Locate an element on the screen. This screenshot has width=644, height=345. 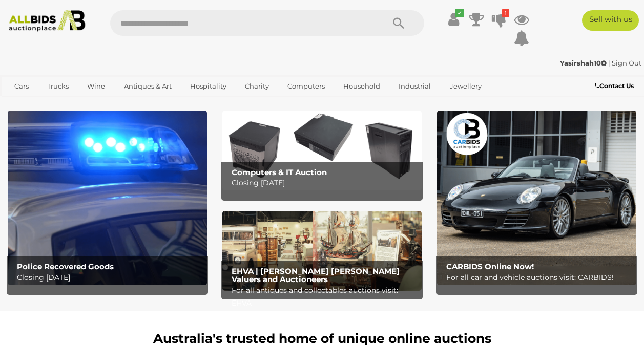
a: 1 is located at coordinates (499, 19).